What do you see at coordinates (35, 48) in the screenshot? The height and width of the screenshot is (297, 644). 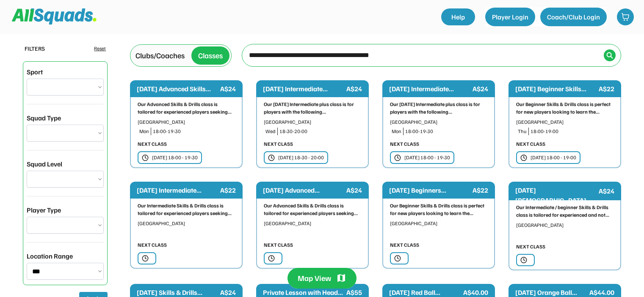 I see `div: FILTERS` at bounding box center [35, 48].